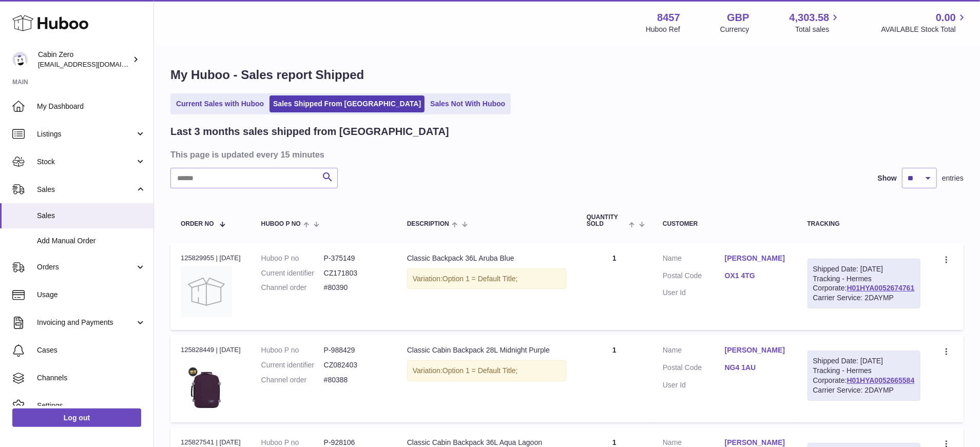 Image resolution: width=980 pixels, height=447 pixels. I want to click on div: Cabin Zero, so click(84, 60).